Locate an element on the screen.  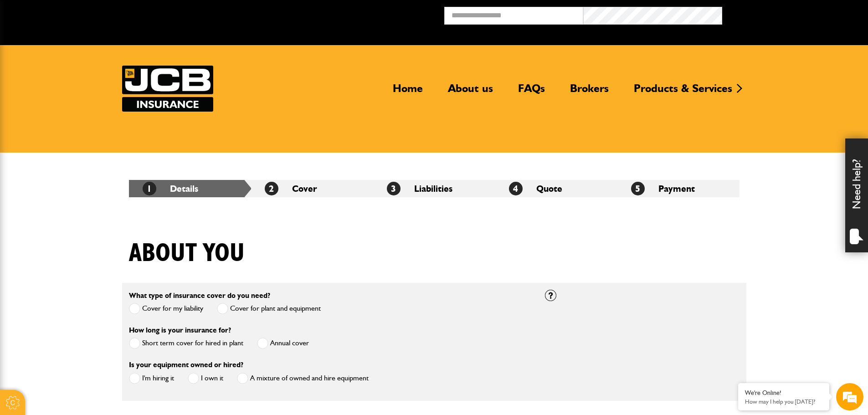
label: I'm hiring it is located at coordinates (152, 378).